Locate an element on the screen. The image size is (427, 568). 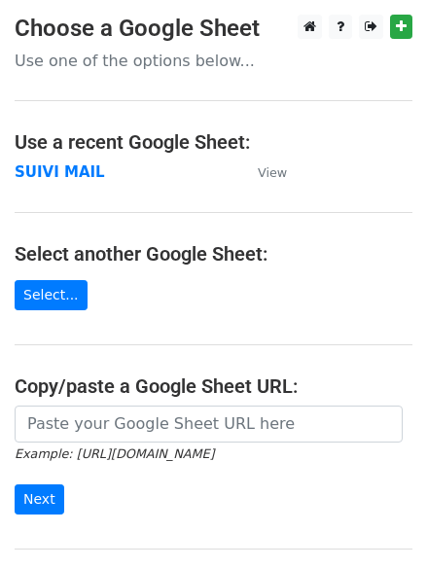
small: View is located at coordinates (272, 172).